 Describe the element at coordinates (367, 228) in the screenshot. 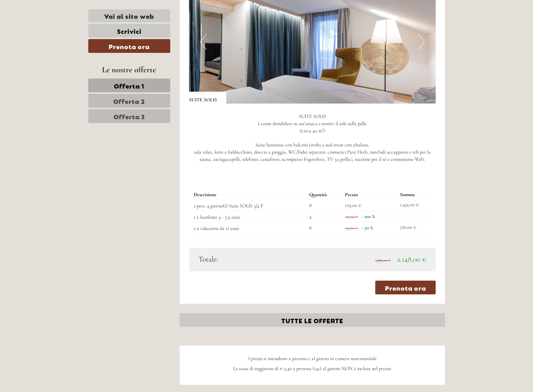

I see `span: - 50 %` at that location.